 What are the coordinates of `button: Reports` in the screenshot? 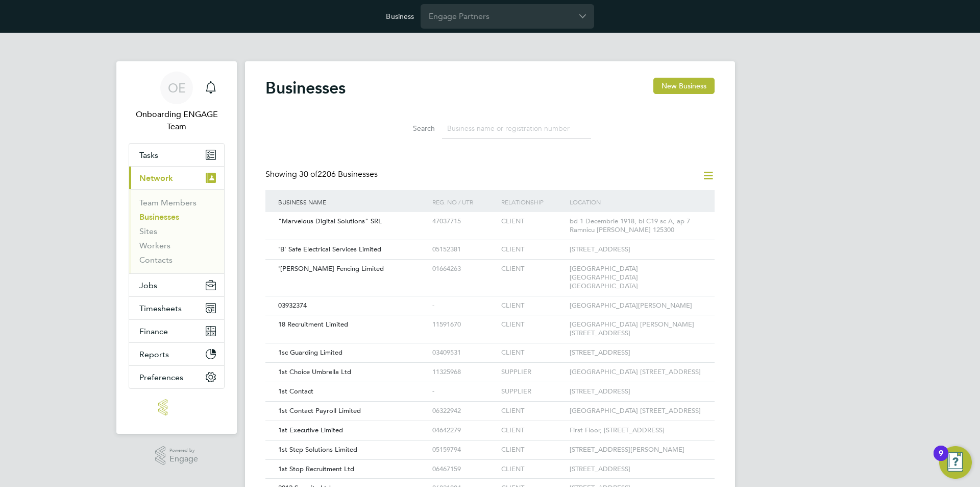 It's located at (177, 354).